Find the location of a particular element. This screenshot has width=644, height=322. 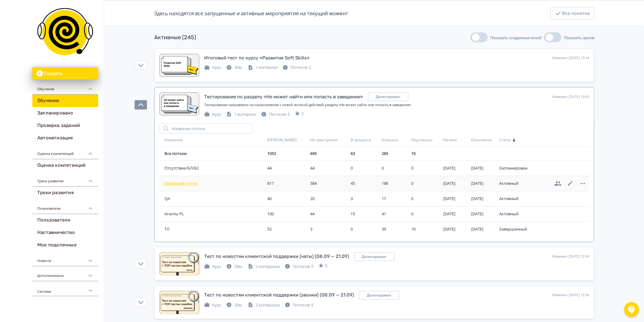

div: 1053 is located at coordinates (288, 154).